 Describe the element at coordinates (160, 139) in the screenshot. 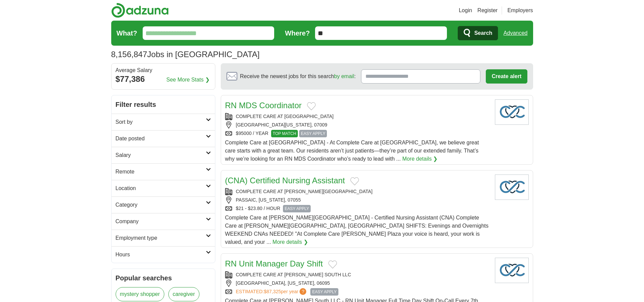

I see `h2: Date posted` at that location.